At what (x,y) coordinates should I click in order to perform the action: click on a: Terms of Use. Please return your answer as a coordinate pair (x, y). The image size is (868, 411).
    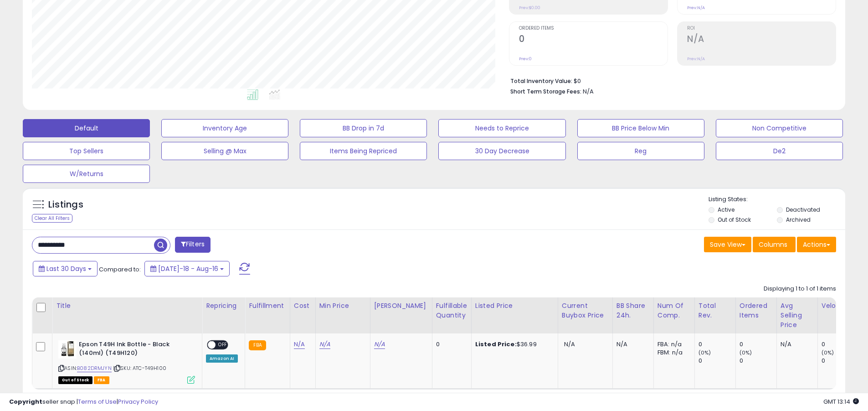
    Looking at the image, I should click on (97, 401).